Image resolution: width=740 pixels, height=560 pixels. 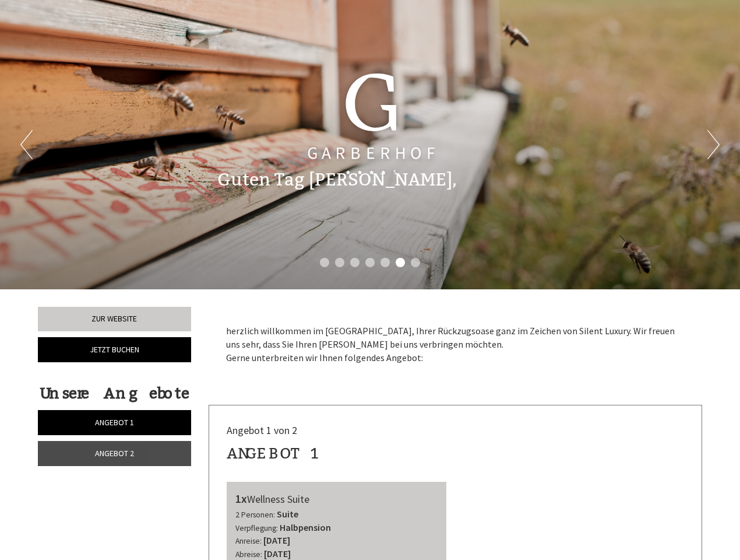 I want to click on div: Unsere Angebote, so click(x=114, y=393).